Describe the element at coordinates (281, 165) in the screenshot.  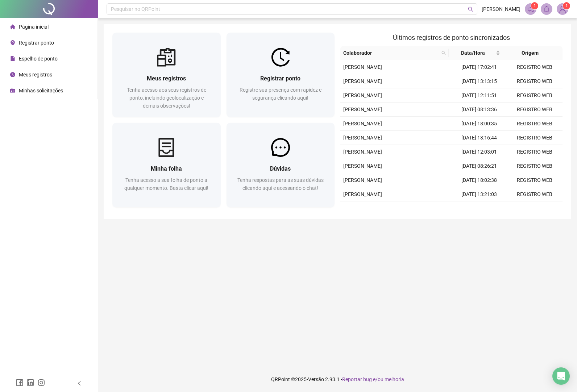
I see `a: DúvidasTenha respostas para as suas dúvidas clicando aqui e acessando o chat!` at that location.